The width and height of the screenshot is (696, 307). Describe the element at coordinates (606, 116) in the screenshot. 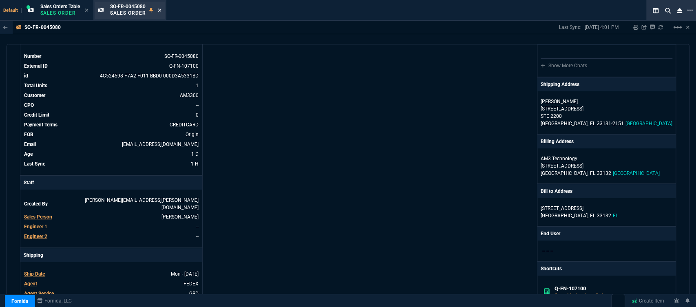

I see `p: STE 2200` at that location.